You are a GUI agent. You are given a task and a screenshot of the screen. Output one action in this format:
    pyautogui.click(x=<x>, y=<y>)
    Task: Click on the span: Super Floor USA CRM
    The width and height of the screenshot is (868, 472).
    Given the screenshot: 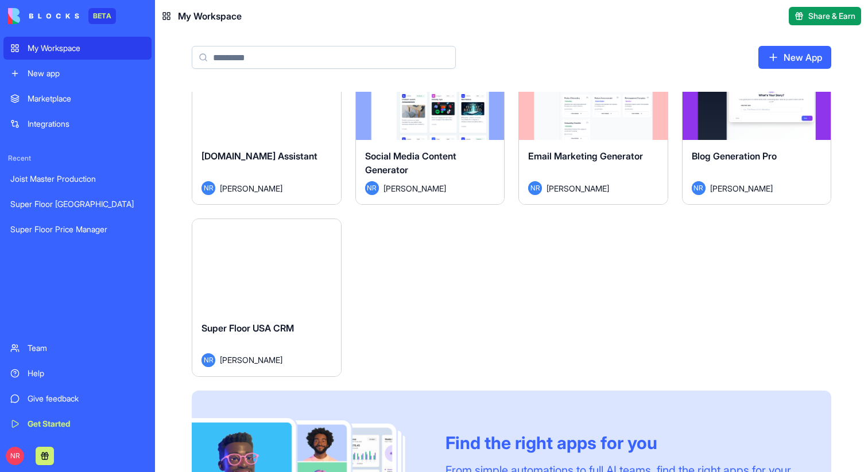 What is the action you would take?
    pyautogui.click(x=247, y=329)
    